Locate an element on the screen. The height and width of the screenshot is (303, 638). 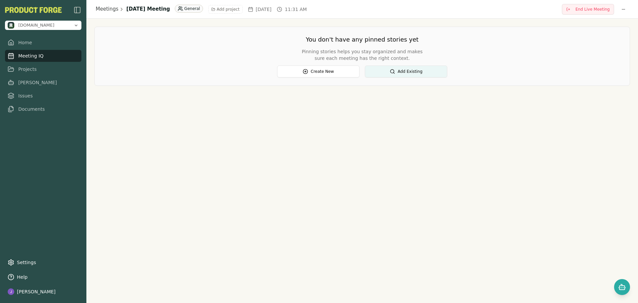
a: Issues is located at coordinates (43, 96).